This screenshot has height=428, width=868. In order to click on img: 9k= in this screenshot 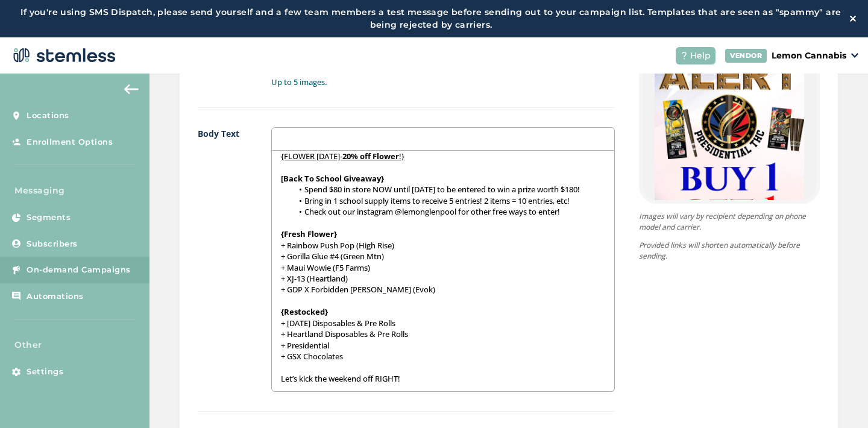, I will do `click(730, 135)`.